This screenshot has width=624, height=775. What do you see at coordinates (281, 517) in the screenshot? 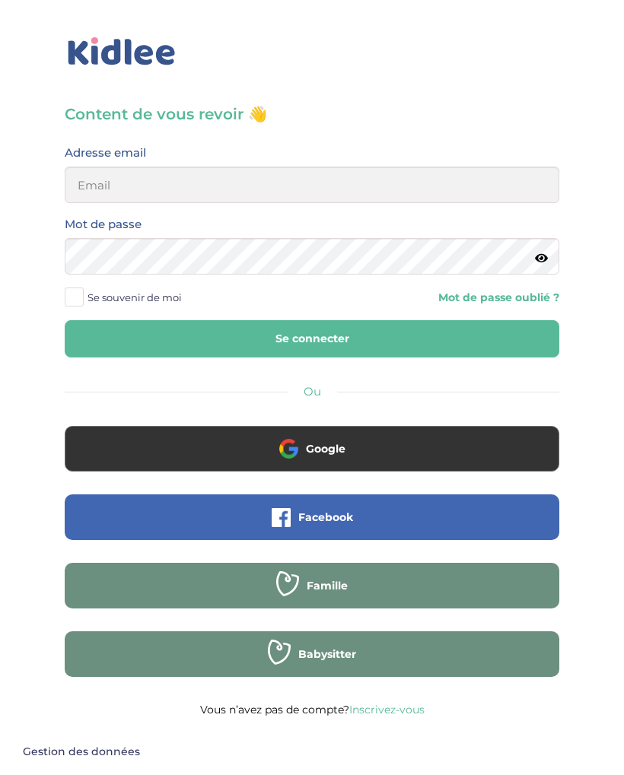
I see `img: facebook.png` at bounding box center [281, 517].